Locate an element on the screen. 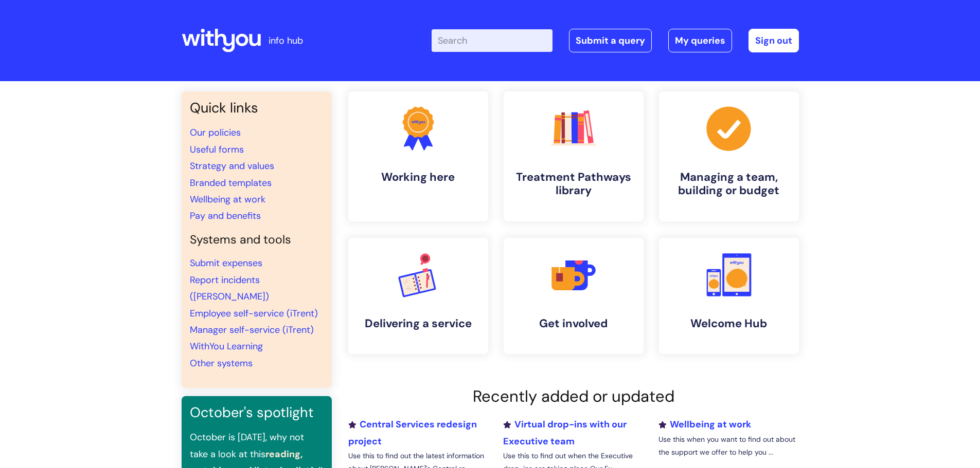 The height and width of the screenshot is (468, 980). a: Managing a team, building or budget is located at coordinates (729, 156).